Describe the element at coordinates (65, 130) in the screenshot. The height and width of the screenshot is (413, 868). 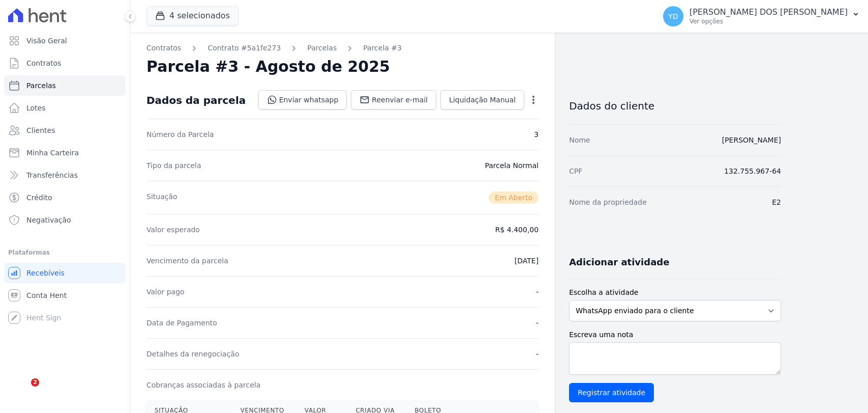
I see `a: Clientes` at that location.